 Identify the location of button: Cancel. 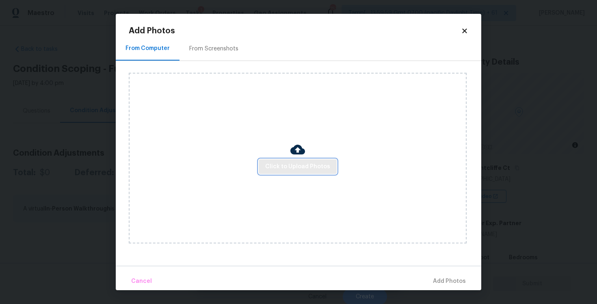
(141, 281).